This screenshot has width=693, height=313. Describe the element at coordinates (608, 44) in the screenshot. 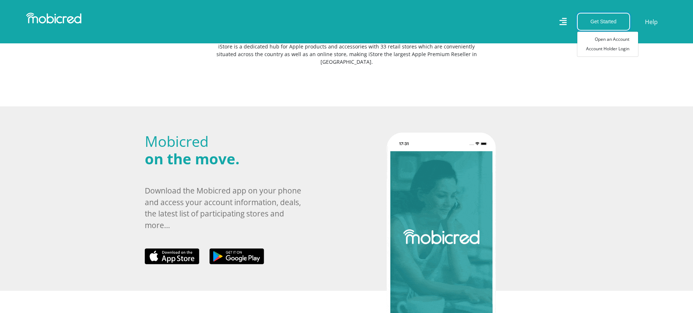

I see `div: Get Started` at that location.